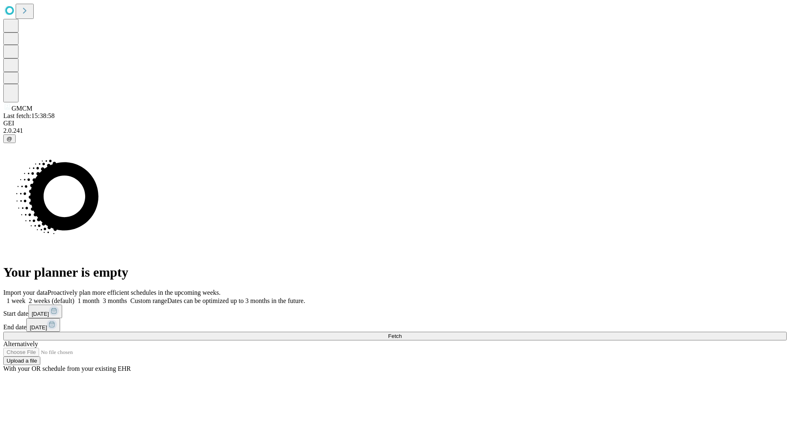  What do you see at coordinates (88, 301) in the screenshot?
I see `span: 1 month` at bounding box center [88, 301].